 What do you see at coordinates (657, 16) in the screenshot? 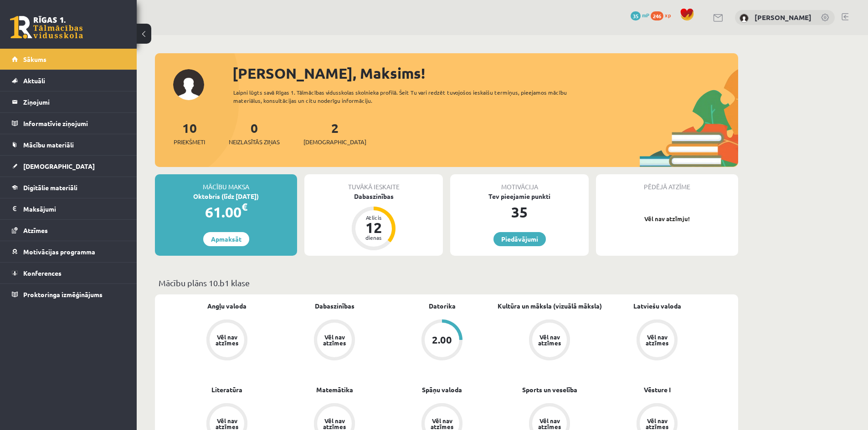
I see `span: 246` at bounding box center [657, 16].